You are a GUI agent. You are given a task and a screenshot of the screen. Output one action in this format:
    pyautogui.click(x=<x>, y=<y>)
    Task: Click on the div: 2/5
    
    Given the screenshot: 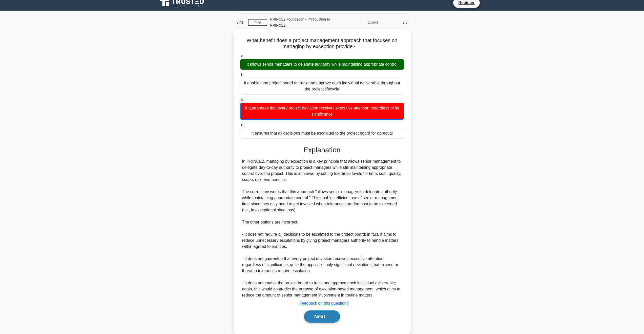 What is the action you would take?
    pyautogui.click(x=395, y=22)
    